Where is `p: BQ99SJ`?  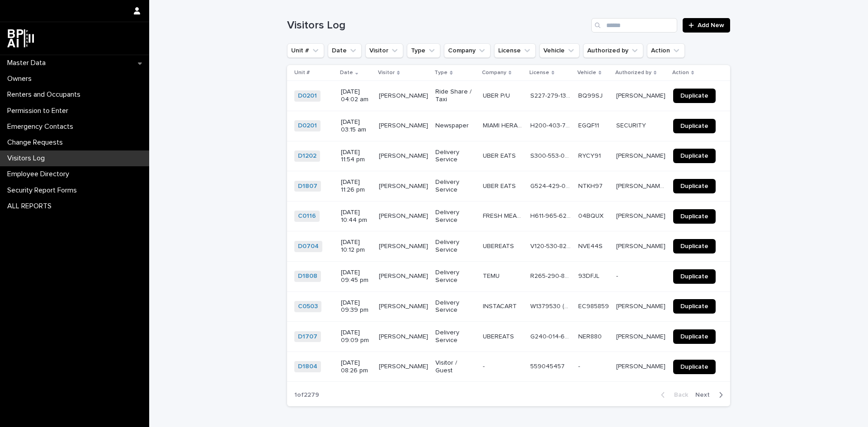
p: BQ99SJ is located at coordinates (591, 95).